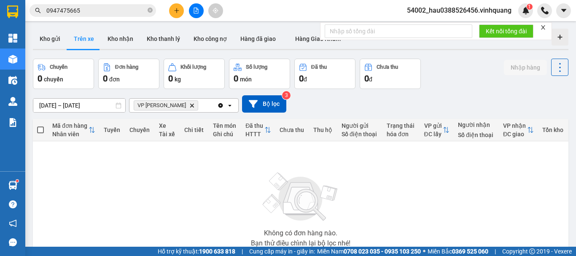 This screenshot has height=256, width=576. What do you see at coordinates (225, 126) in the screenshot?
I see `div: Tên món` at bounding box center [225, 126].